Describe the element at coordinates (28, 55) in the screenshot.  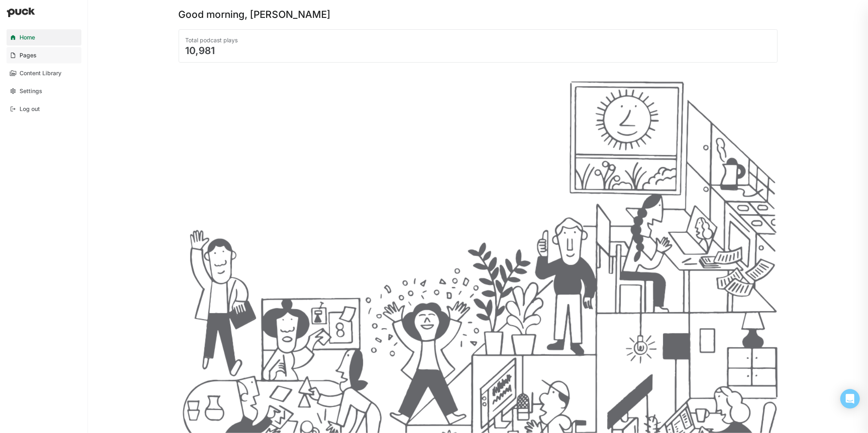
I see `div: Pages` at that location.